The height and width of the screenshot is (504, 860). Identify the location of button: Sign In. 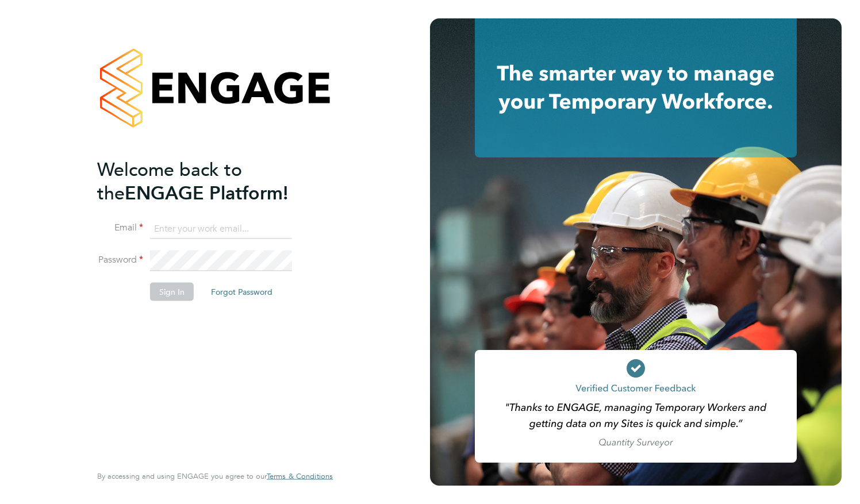
(172, 291).